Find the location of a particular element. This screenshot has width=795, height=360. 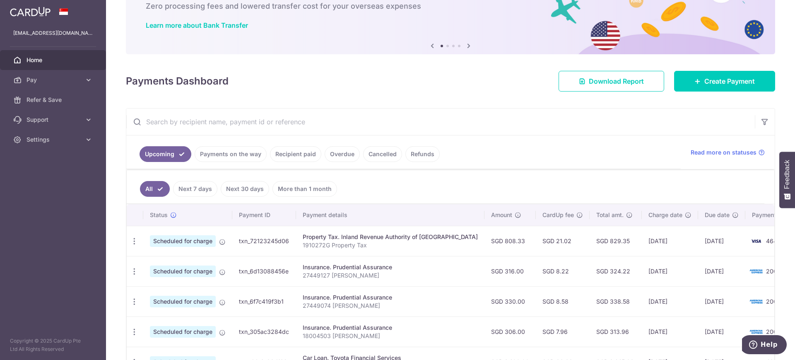

h4: Payments Dashboard is located at coordinates (177, 81).